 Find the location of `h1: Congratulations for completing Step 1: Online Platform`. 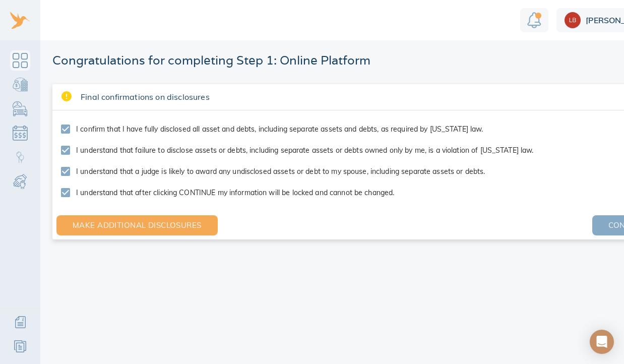

h1: Congratulations for completing Step 1: Online Platform is located at coordinates (211, 60).